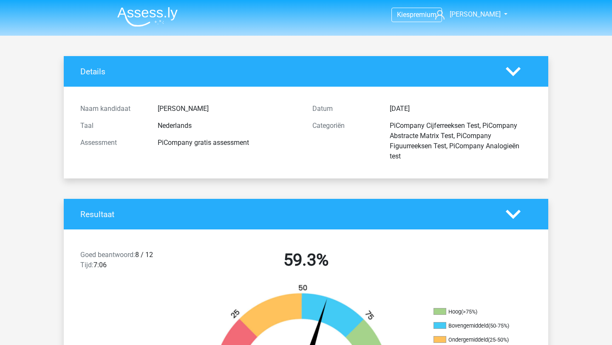  Describe the element at coordinates (476, 326) in the screenshot. I see `li: Bovengemiddeld` at that location.